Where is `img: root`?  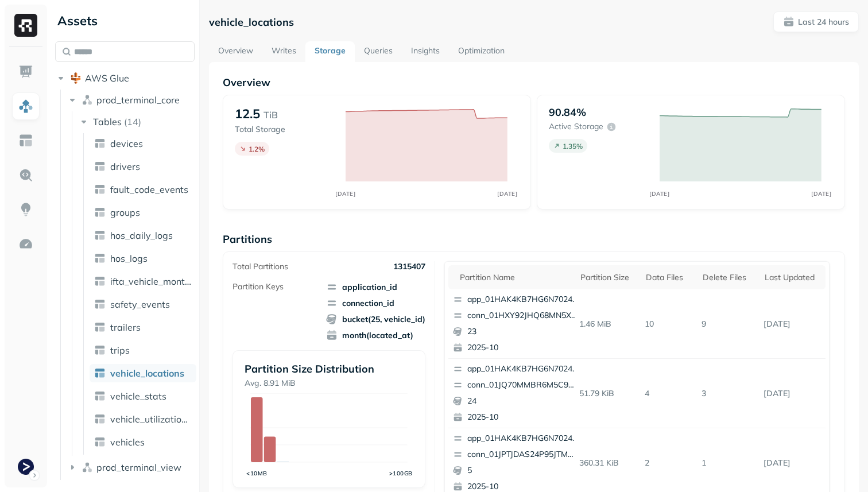 img: root is located at coordinates (76, 78).